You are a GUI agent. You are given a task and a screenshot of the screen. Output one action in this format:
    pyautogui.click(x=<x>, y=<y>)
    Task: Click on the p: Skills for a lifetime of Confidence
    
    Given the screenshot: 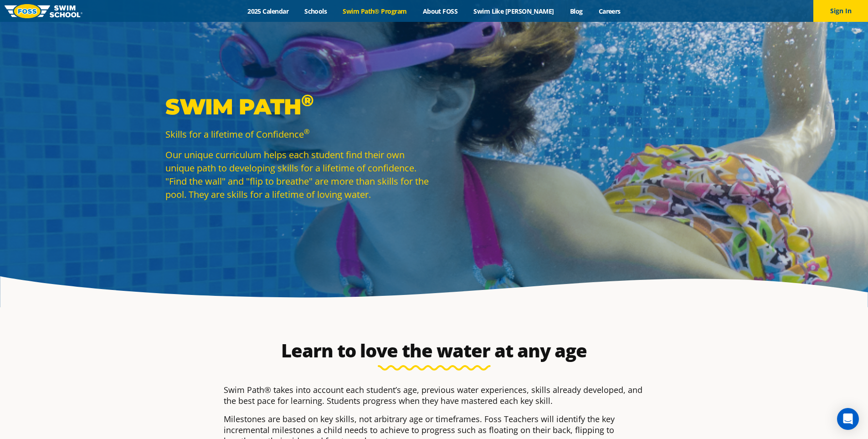 What is the action you would take?
    pyautogui.click(x=298, y=134)
    